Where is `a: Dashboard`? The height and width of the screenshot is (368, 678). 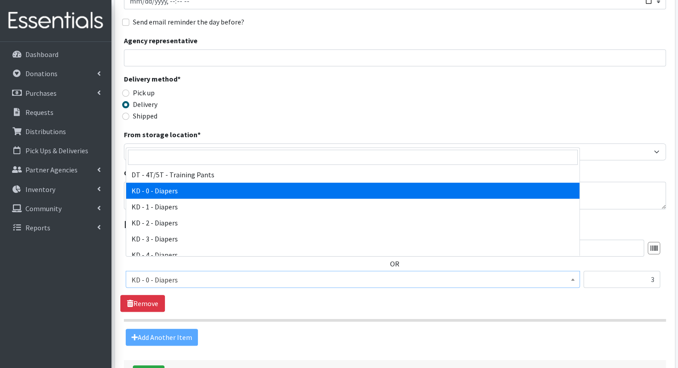
a: Dashboard is located at coordinates (56, 54).